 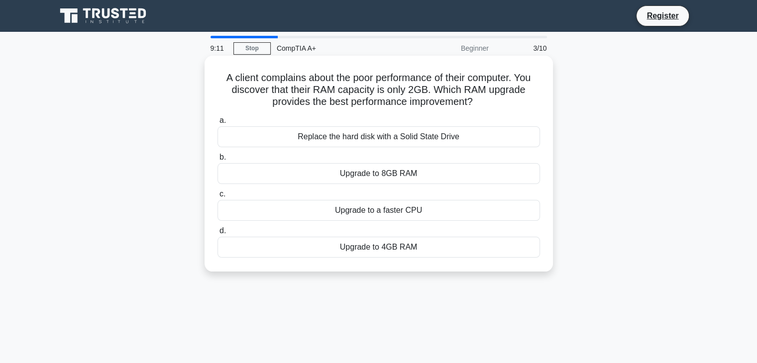 I want to click on div: 9:11, so click(x=219, y=48).